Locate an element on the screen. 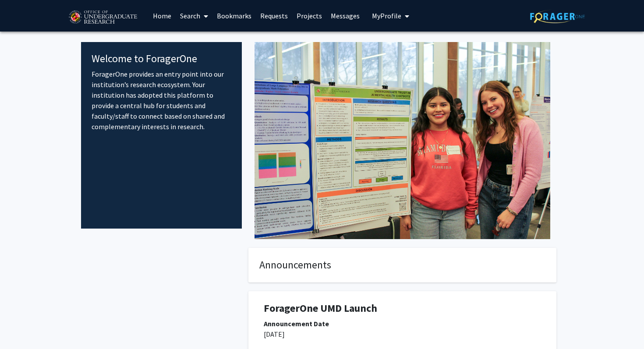  a: Bookmarks is located at coordinates (234, 16).